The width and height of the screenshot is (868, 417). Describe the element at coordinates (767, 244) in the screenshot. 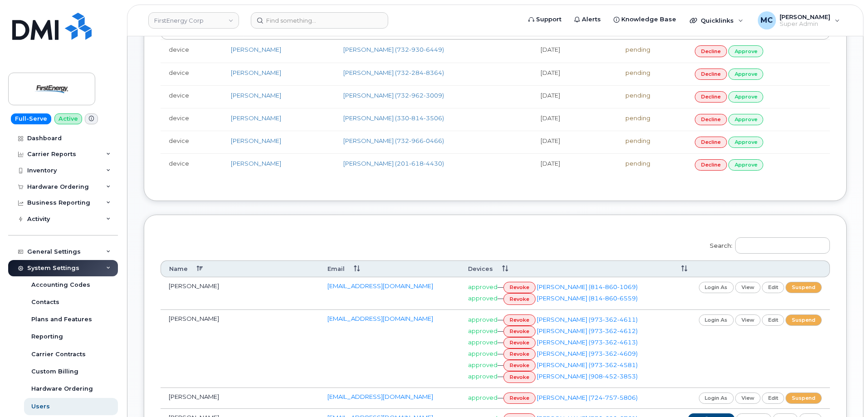

I see `label: Search:` at that location.